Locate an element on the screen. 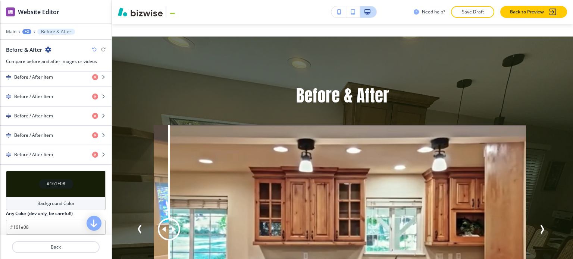  h2: Before & After is located at coordinates (24, 50).